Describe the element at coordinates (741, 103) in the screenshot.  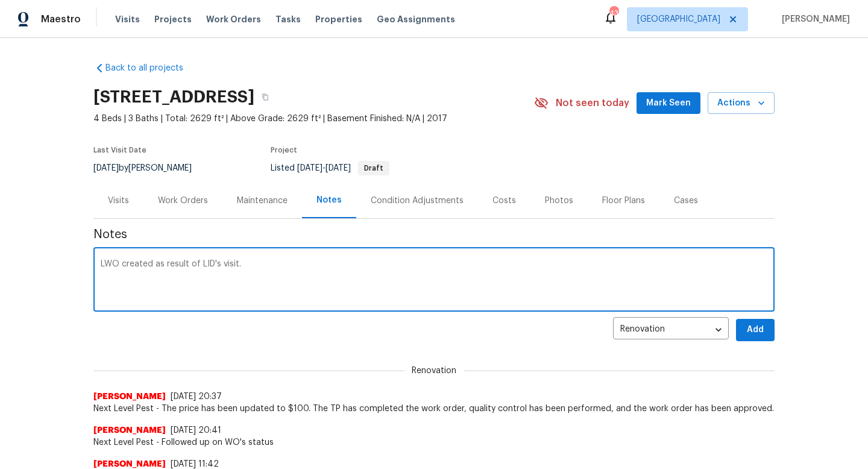
I see `button: Actions` at that location.